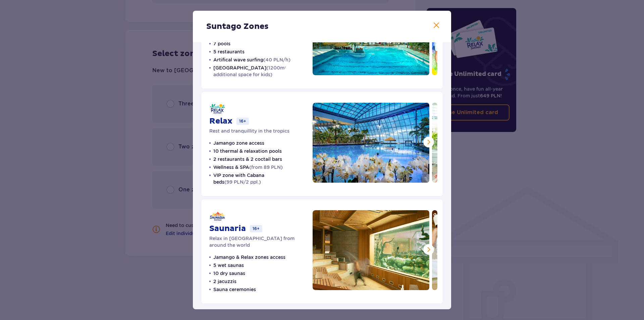  What do you see at coordinates (235, 289) in the screenshot?
I see `p: Sauna ceremonies` at bounding box center [235, 289].